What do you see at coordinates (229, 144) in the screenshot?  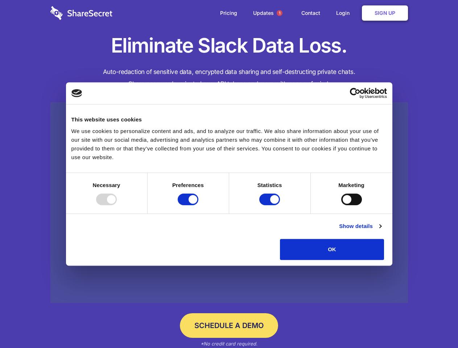 I see `div: We use cookies to personalize content and ads, and to analyze our traffic. We also share informat...` at bounding box center [229, 144].